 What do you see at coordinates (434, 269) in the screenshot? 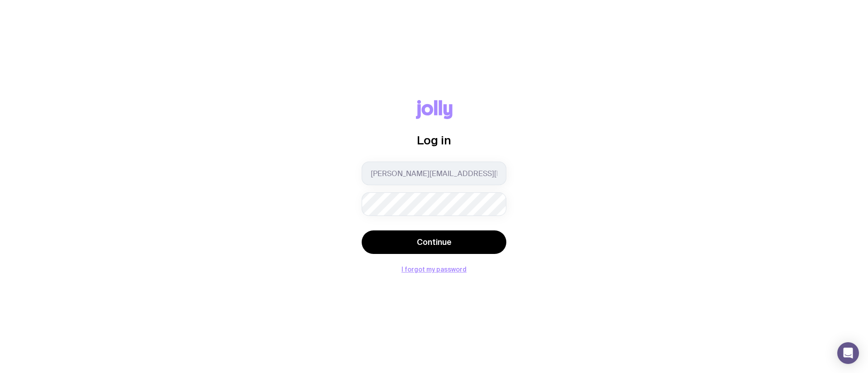
I see `button: I forgot my password` at bounding box center [434, 269].